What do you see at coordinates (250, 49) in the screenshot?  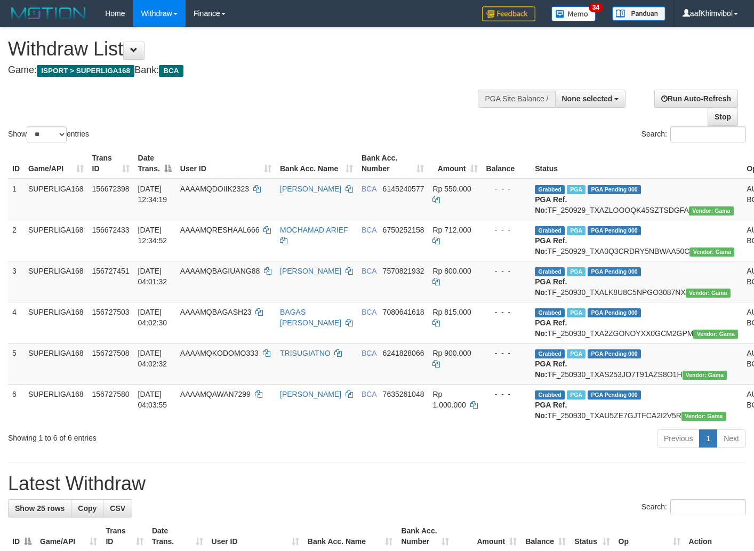 I see `h1: Withdraw List` at bounding box center [250, 49].